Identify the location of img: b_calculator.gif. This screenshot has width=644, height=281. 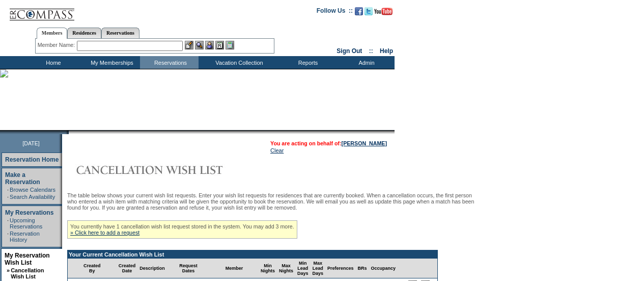
(230, 45).